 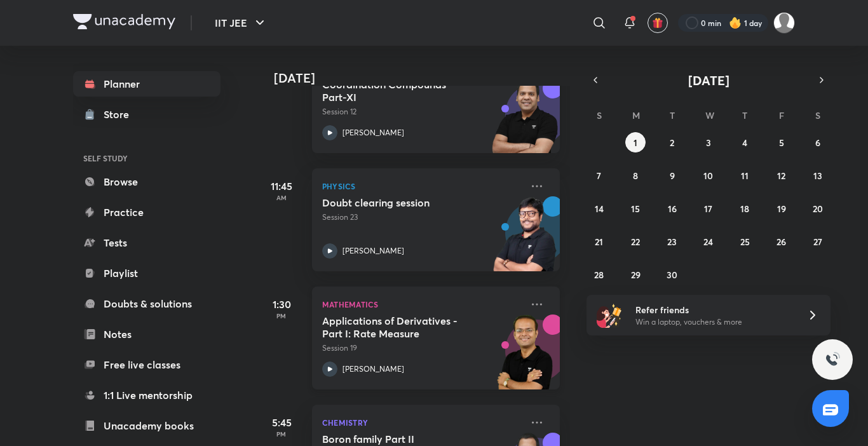 I want to click on img: streak, so click(x=735, y=23).